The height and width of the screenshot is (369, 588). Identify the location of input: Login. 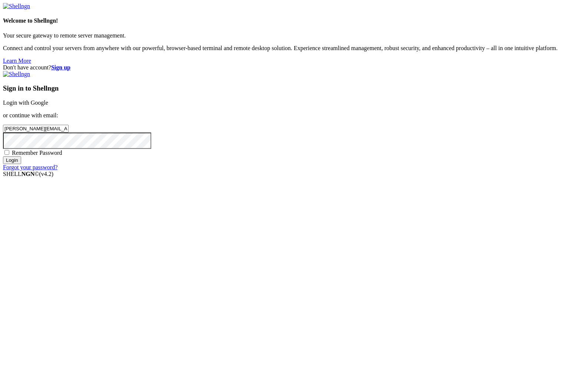
(12, 160).